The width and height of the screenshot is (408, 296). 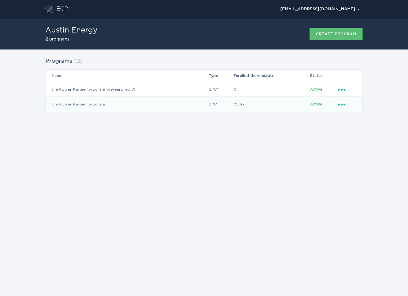 What do you see at coordinates (271, 104) in the screenshot?
I see `td: 10547` at bounding box center [271, 104].